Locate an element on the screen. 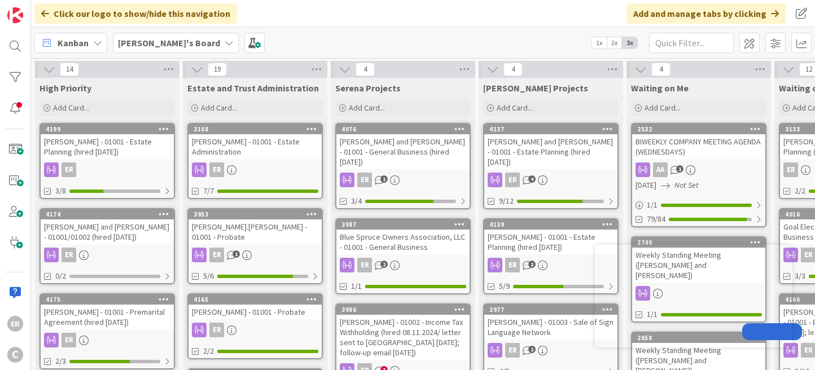 The height and width of the screenshot is (370, 815). div: 4174 is located at coordinates (107, 214).